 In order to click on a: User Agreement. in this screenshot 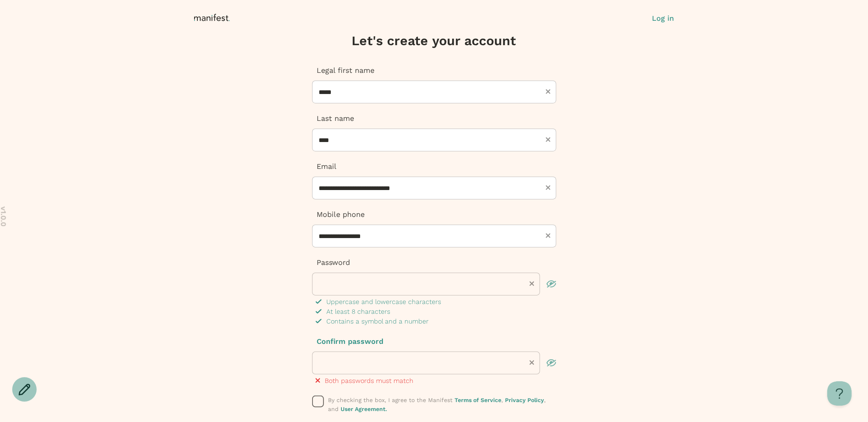, I will do `click(364, 409)`.